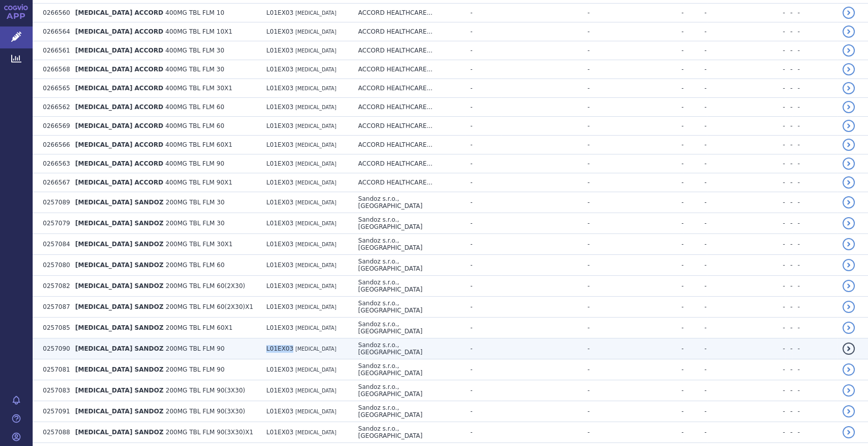 Image resolution: width=868 pixels, height=446 pixels. Describe the element at coordinates (194, 69) in the screenshot. I see `span: 400MG TBL FLM 30` at that location.